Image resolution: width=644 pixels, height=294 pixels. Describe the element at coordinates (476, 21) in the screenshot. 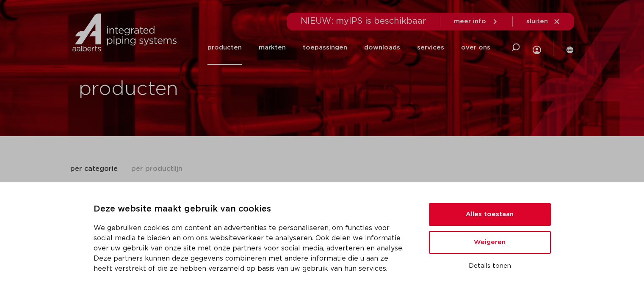

I see `a: meer info` at that location.